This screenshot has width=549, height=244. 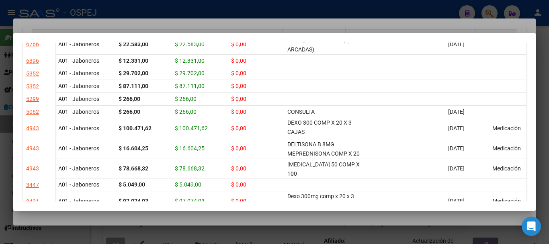 What do you see at coordinates (191, 128) in the screenshot?
I see `span: $ 100.471,62` at bounding box center [191, 128].